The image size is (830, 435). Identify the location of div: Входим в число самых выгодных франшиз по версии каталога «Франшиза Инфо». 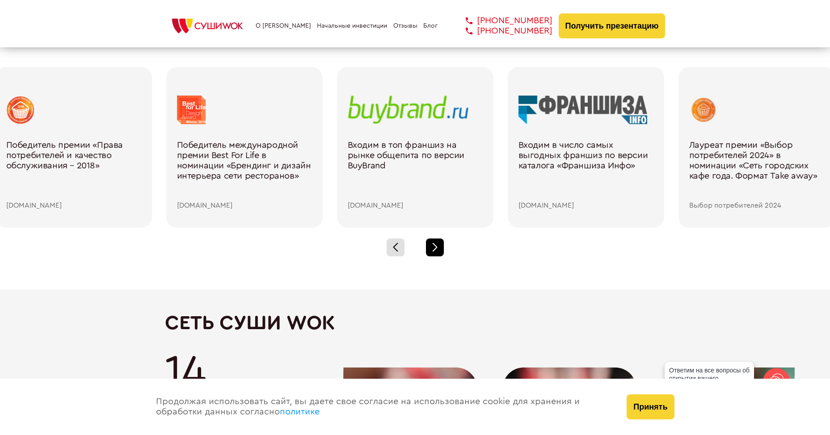
(586, 171).